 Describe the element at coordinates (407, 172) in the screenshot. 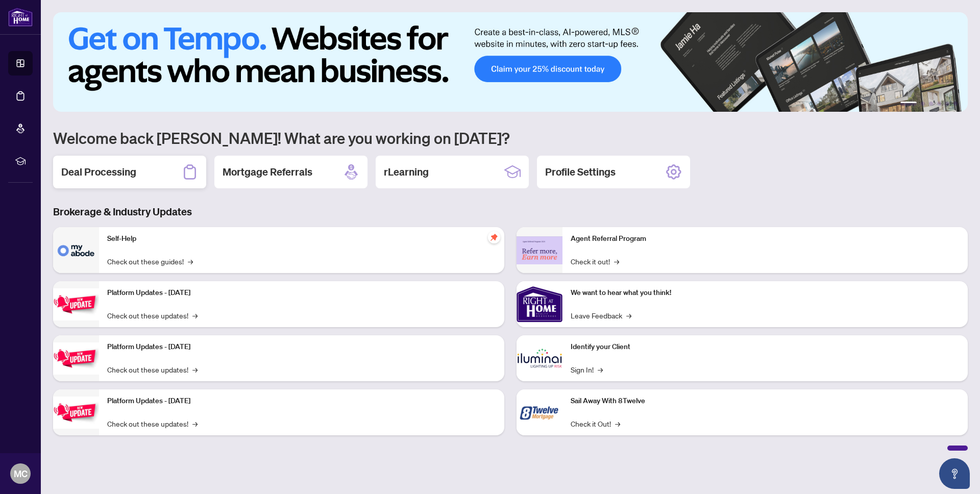

I see `h2: rLearning` at that location.